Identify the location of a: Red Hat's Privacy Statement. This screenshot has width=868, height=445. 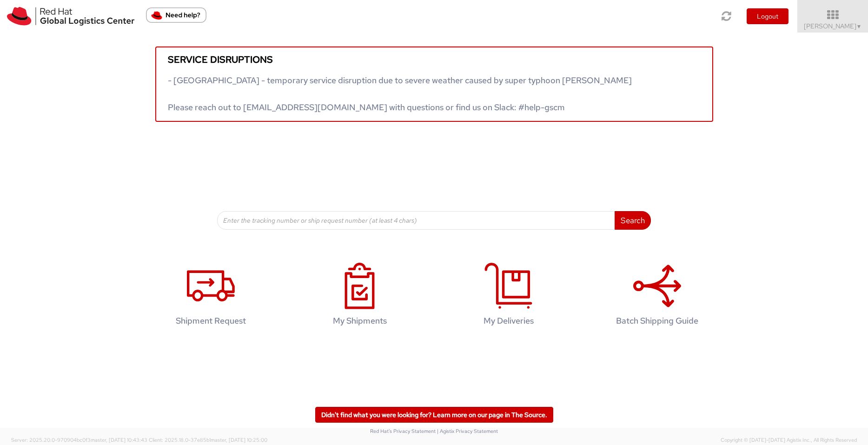
(403, 431).